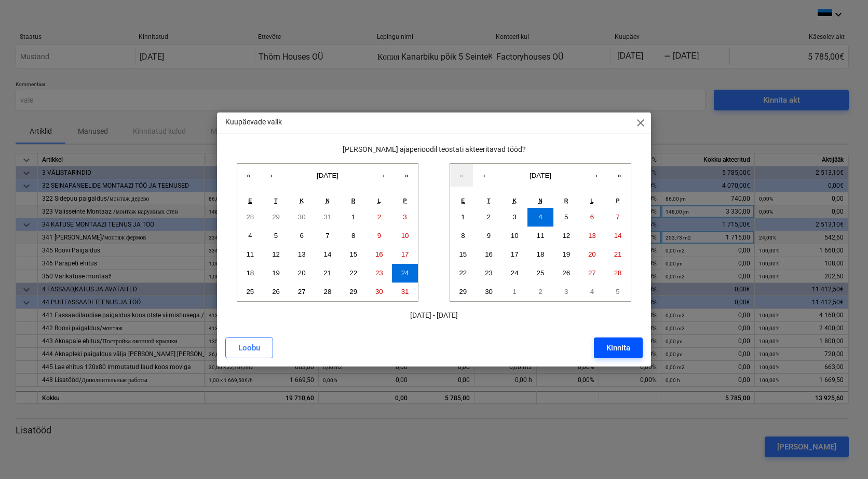 This screenshot has height=479, width=868. I want to click on abbr: kolmapäev, so click(514, 201).